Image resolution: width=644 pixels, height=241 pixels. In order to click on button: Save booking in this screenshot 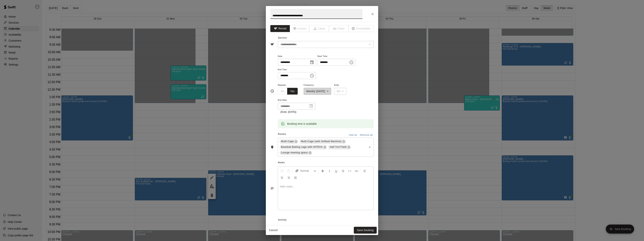, I will do `click(366, 230)`.